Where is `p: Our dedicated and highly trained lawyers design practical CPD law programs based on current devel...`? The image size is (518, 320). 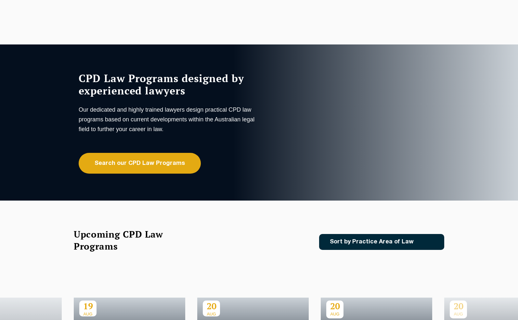 p: Our dedicated and highly trained lawyers design practical CPD law programs based on current devel... is located at coordinates (168, 120).